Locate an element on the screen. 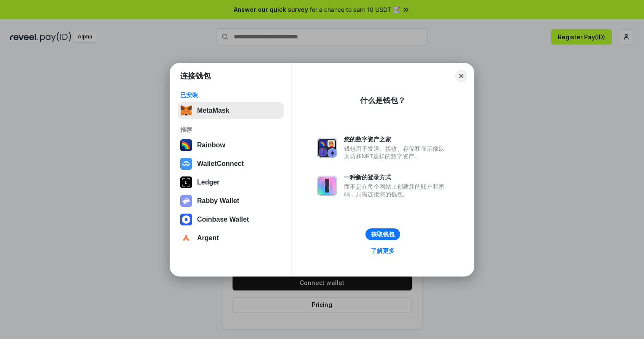 This screenshot has width=644, height=339. button: Argent is located at coordinates (231, 238).